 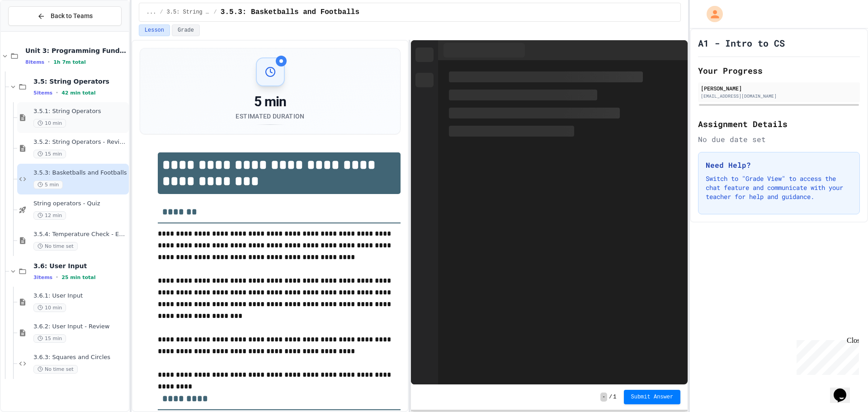 What do you see at coordinates (50, 215) in the screenshot?
I see `span: 12 min` at bounding box center [50, 215].